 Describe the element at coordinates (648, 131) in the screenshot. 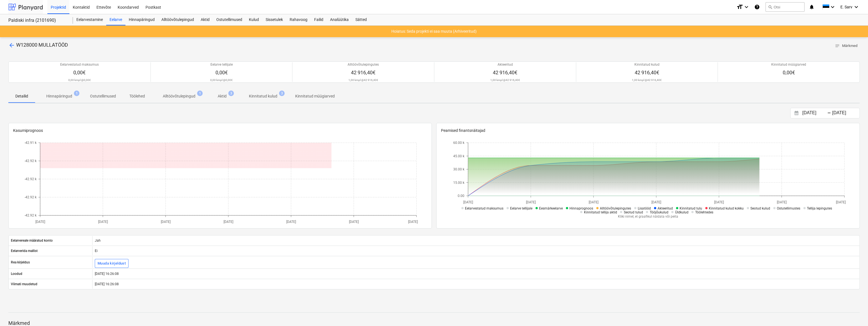

I see `p: Peamised finantsnäitajad` at that location.